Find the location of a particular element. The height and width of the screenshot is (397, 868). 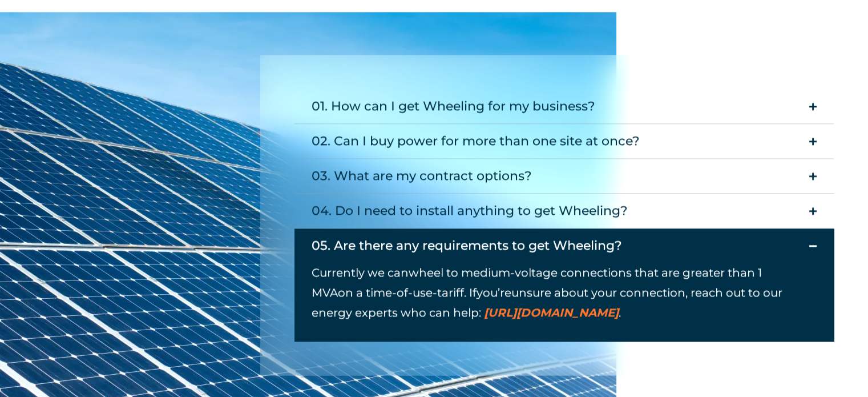

div: 03. What are my contract options? is located at coordinates (422, 176).